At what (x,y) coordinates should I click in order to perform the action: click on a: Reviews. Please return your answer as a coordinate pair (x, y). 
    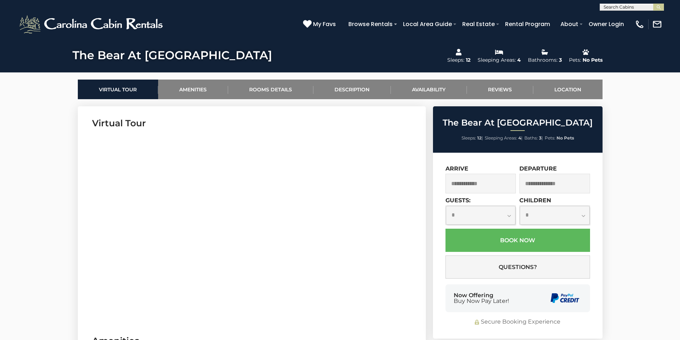
    Looking at the image, I should click on (500, 89).